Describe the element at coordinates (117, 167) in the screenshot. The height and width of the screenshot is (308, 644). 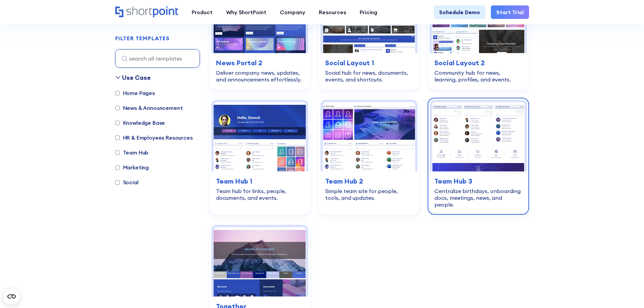
I see `input: Marketing` at that location.